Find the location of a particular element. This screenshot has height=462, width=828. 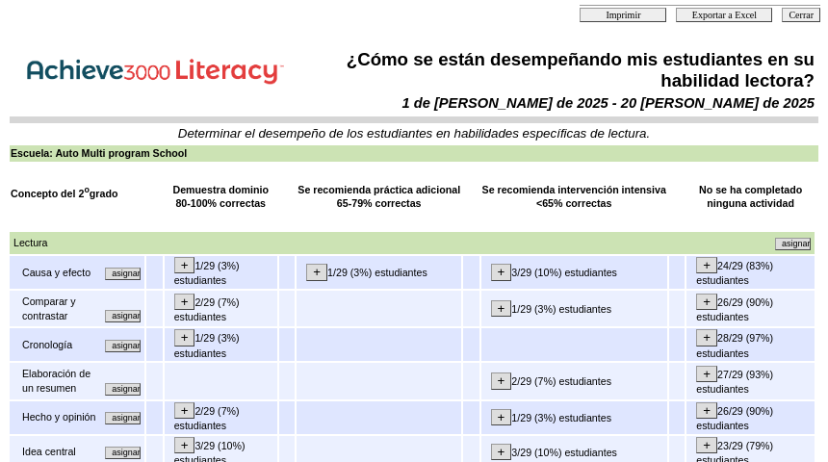

td: Se recomienda práctica adicional 65-79% correctas is located at coordinates (379, 196).